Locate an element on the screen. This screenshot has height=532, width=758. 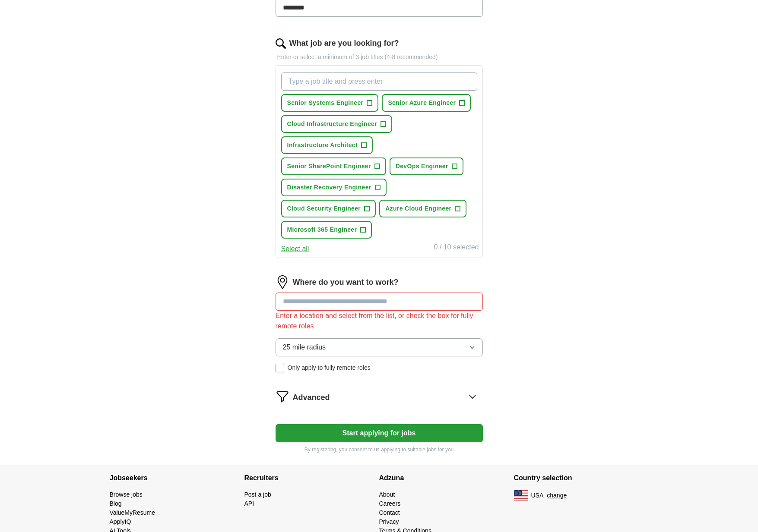
span: USA is located at coordinates (537, 495).